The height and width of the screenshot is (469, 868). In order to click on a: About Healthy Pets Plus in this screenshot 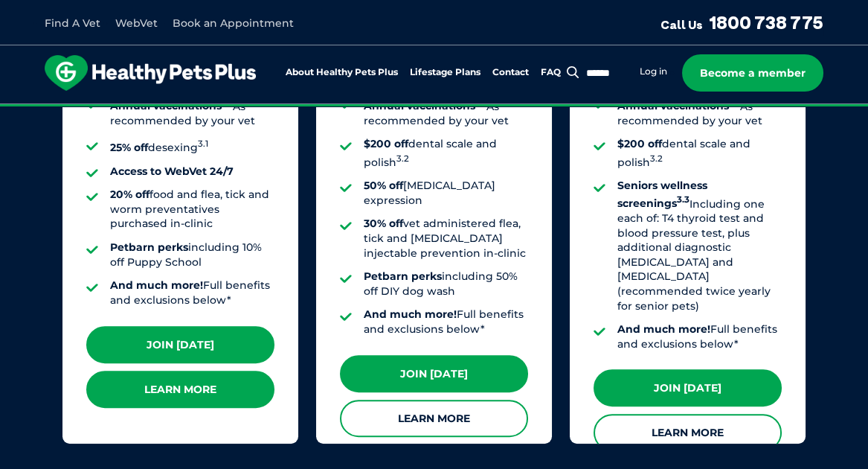, I will do `click(342, 72)`.